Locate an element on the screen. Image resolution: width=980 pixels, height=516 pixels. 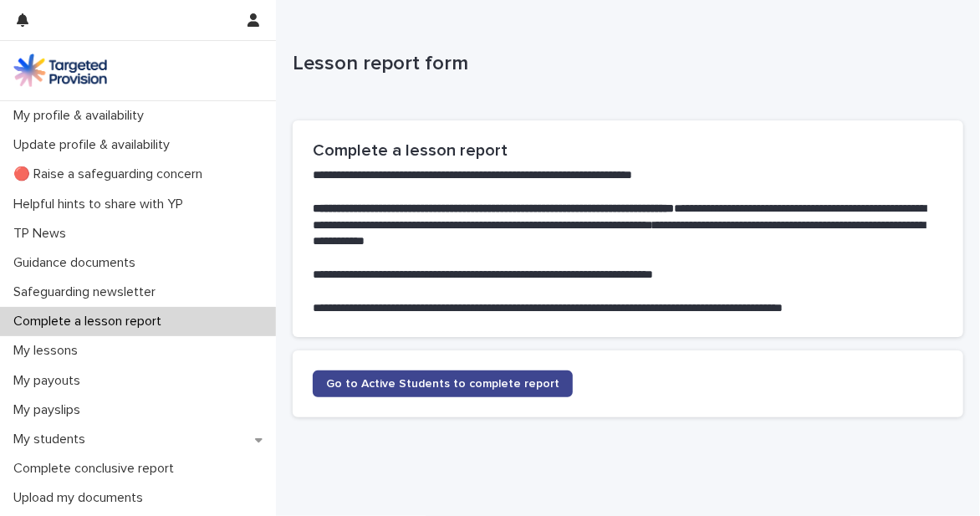
h2: Complete a lesson report is located at coordinates (628, 151).